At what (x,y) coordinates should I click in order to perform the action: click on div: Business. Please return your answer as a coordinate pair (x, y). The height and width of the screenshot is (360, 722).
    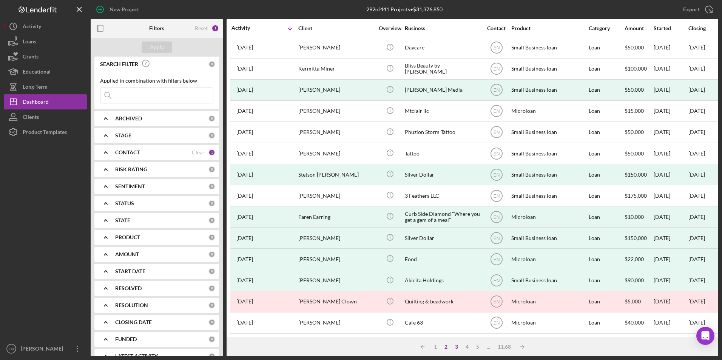
    Looking at the image, I should click on (443, 28).